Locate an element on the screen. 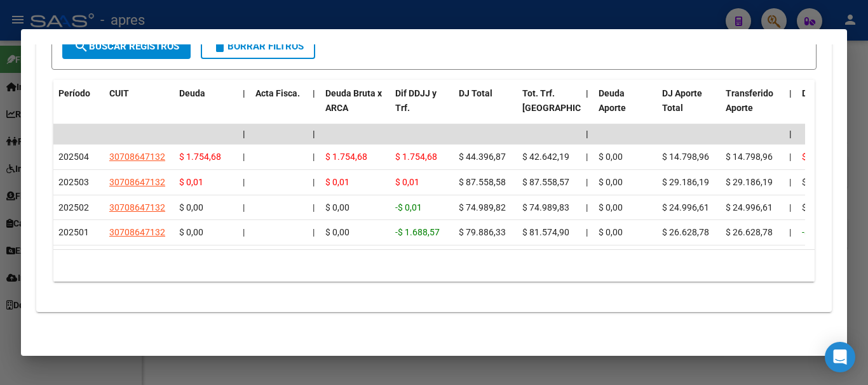 The image size is (868, 385). span: $ 79.886,33 is located at coordinates (482, 232).